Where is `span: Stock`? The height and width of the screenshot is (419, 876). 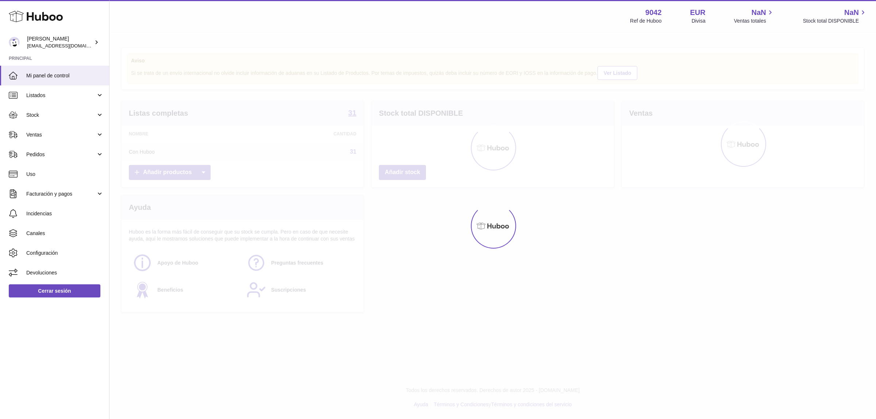 span: Stock is located at coordinates (61, 115).